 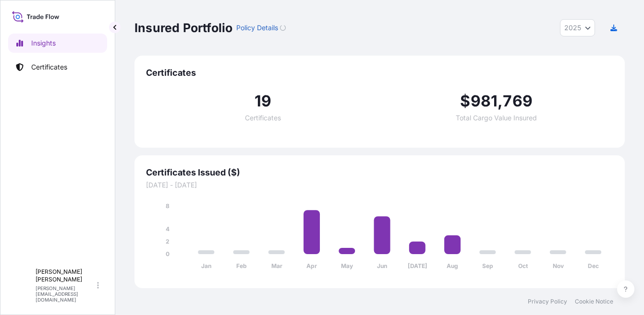 What do you see at coordinates (452, 266) in the screenshot?
I see `tspan: Aug` at bounding box center [452, 266].